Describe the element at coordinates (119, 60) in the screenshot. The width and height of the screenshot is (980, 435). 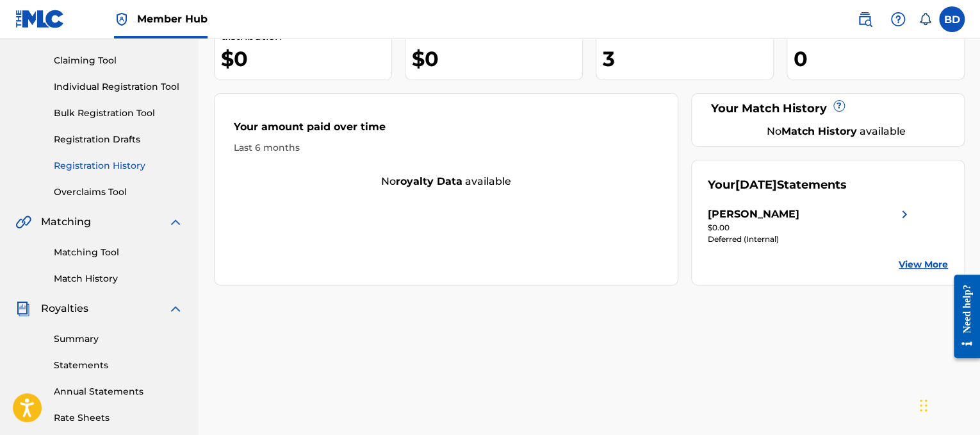
I see `a: Claiming Tool` at that location.